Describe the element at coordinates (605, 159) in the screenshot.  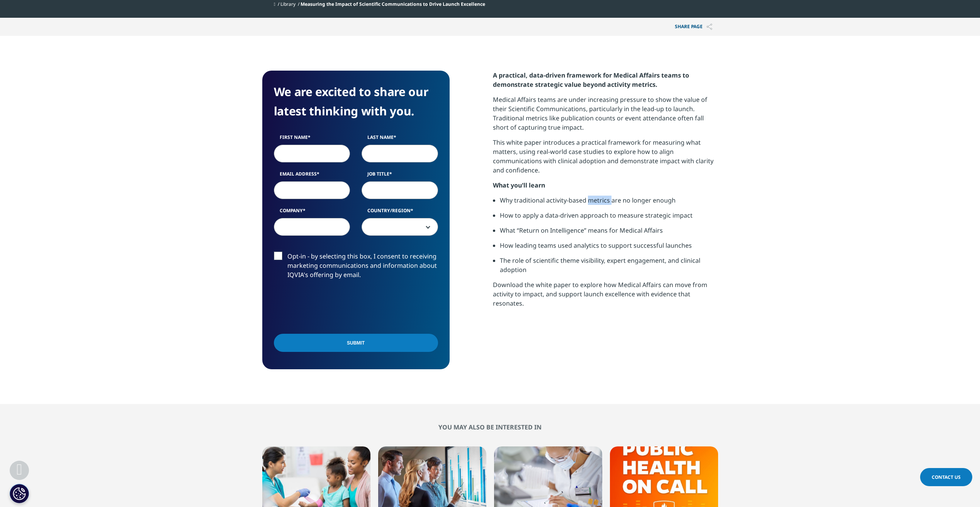
I see `p: This white paper introduces a practical framework for measuring what matters, using real-world ca...` at that location.